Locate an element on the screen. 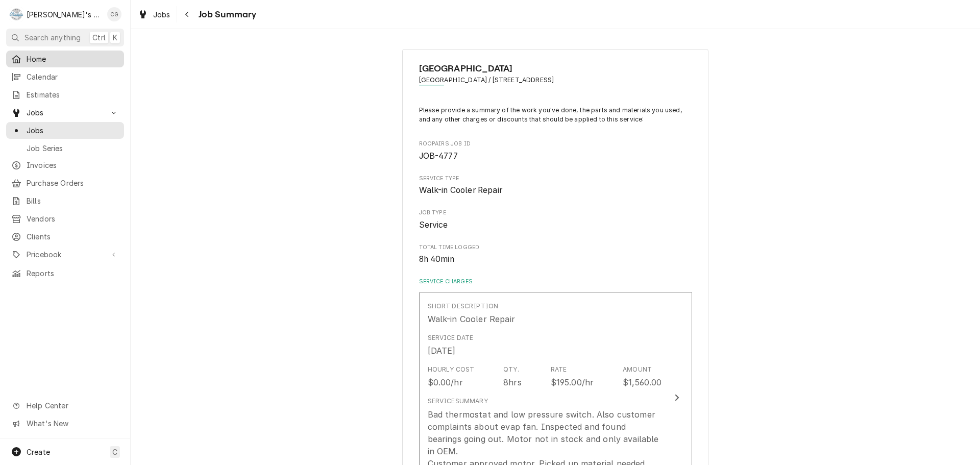 This screenshot has height=465, width=980. div: Rate is located at coordinates (559, 369).